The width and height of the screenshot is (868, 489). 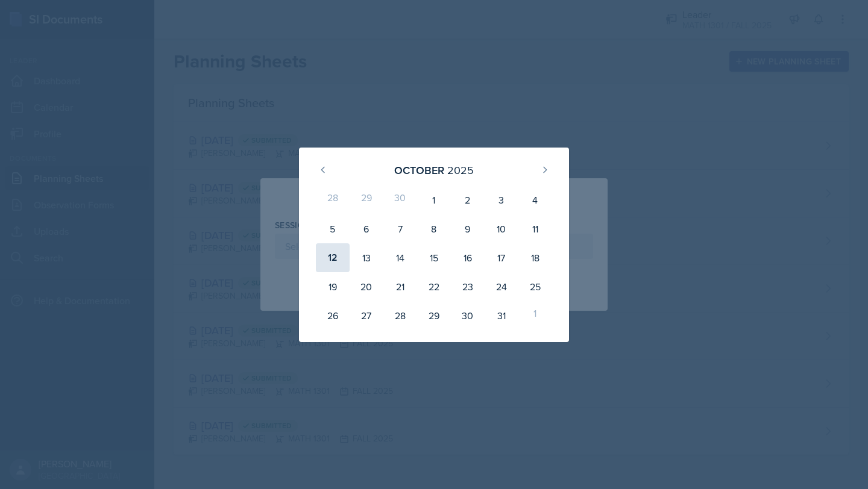 What do you see at coordinates (501, 287) in the screenshot?
I see `div: 24` at bounding box center [501, 287].